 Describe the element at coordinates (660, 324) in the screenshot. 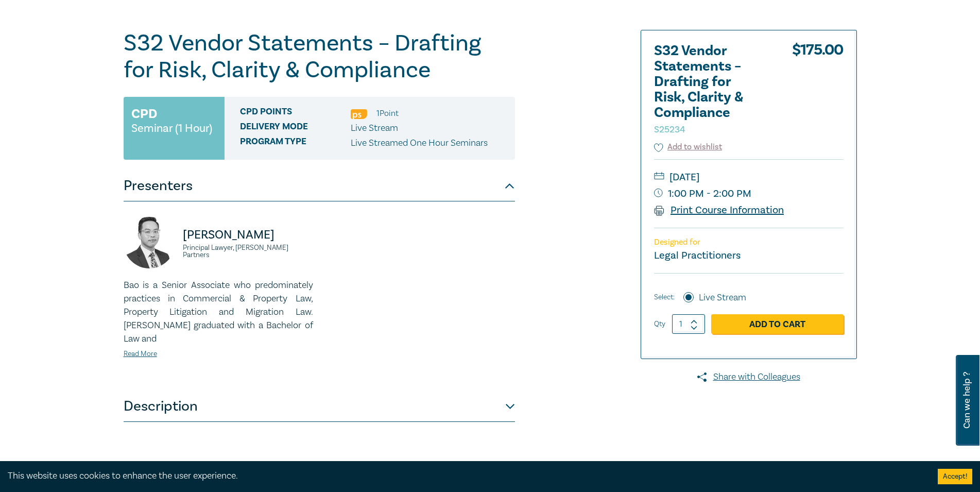

I see `label: Qty` at that location.